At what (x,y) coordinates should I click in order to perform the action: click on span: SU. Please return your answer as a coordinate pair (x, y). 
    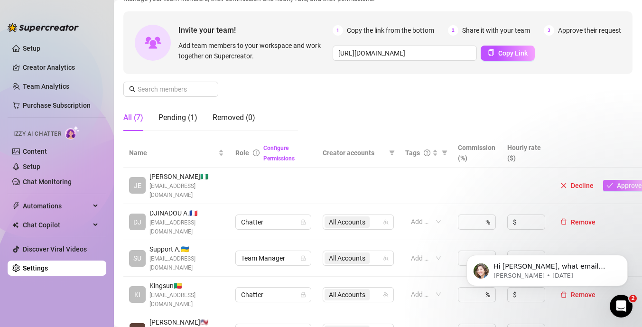
    Looking at the image, I should click on (137, 258).